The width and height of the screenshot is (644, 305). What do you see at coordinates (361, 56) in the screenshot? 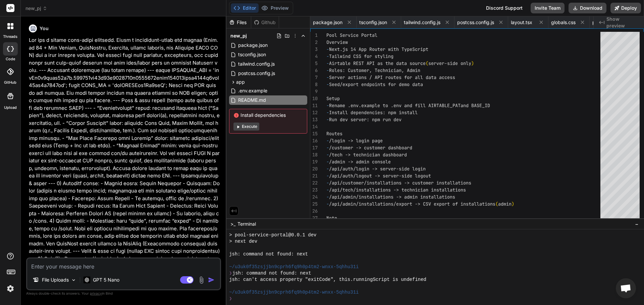
I see `span: Tailwind CSS for styling` at bounding box center [361, 56].